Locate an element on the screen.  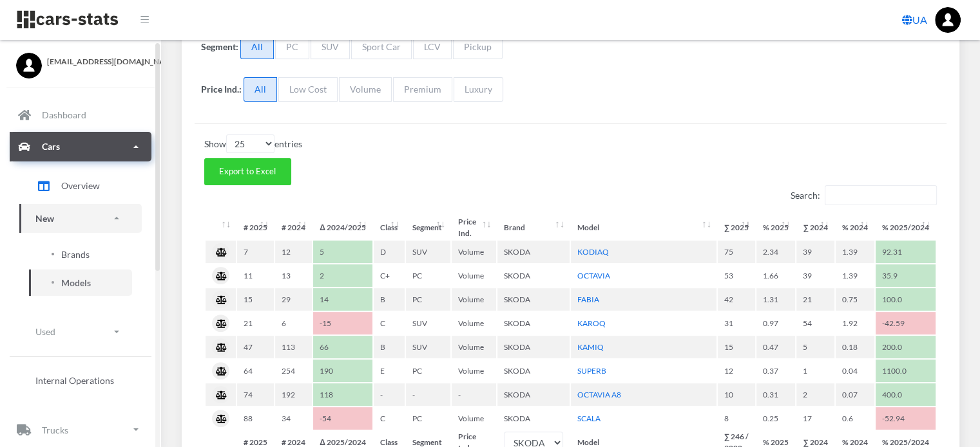
td: 7 is located at coordinates (255, 252).